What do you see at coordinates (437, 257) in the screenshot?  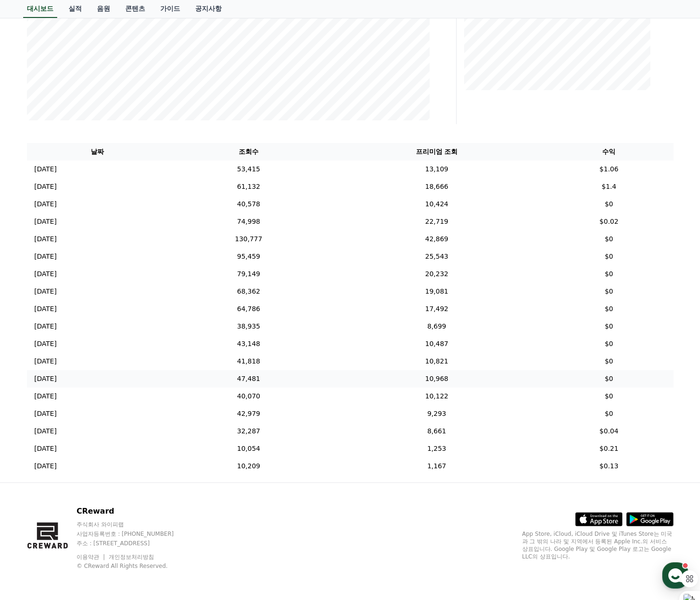 I see `td: 25,543` at bounding box center [437, 257].